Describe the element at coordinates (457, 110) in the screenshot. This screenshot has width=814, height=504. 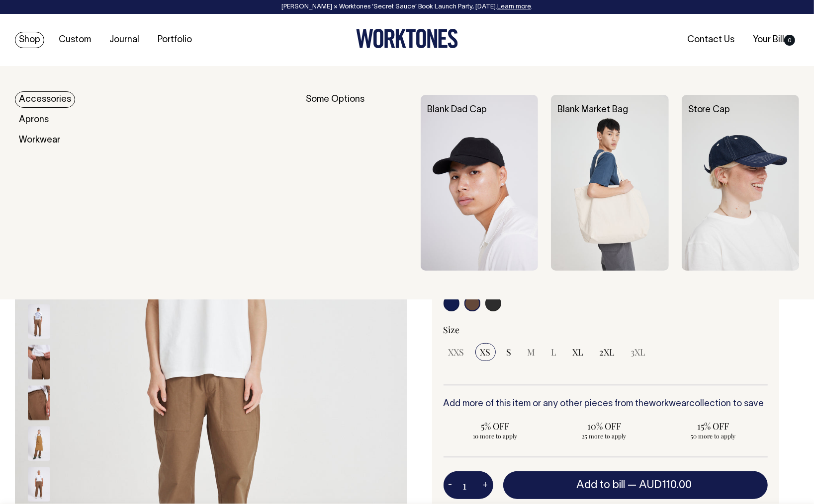
I see `a: Blank Dad Cap` at that location.